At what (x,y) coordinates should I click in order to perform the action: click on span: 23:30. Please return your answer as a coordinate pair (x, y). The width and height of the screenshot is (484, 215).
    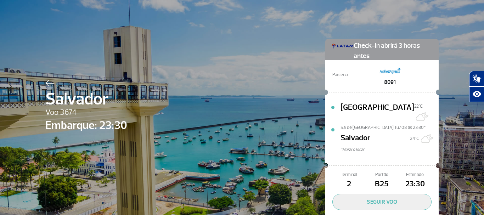
    Looking at the image, I should click on (415, 184).